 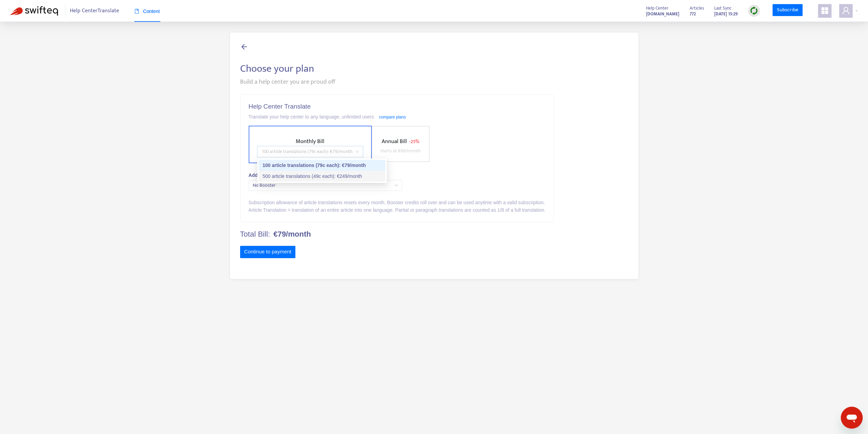 What do you see at coordinates (723, 8) in the screenshot?
I see `span: Last Sync` at bounding box center [723, 8].